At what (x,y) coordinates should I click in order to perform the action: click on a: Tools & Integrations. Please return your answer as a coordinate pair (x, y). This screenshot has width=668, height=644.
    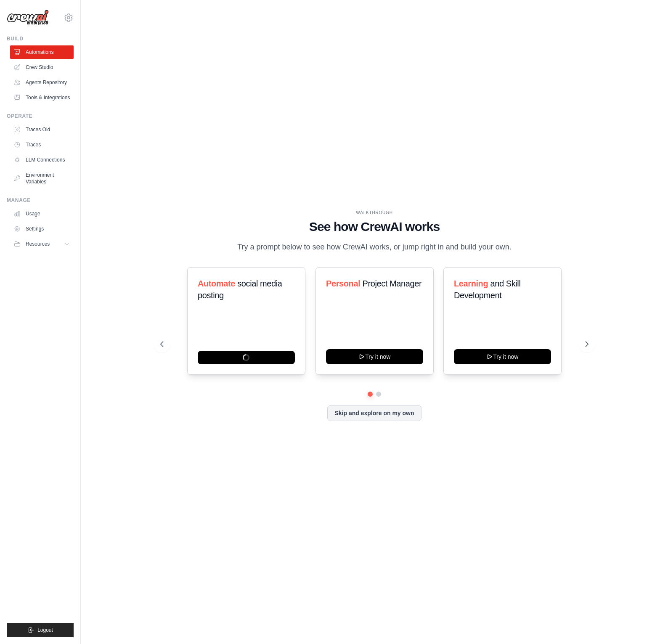
    Looking at the image, I should click on (42, 97).